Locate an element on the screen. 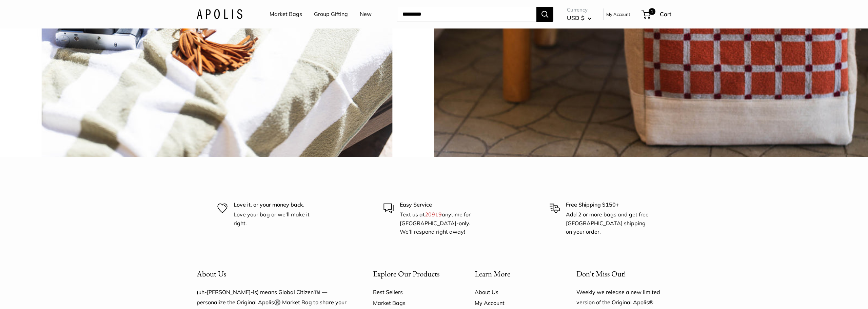 Image resolution: width=868 pixels, height=309 pixels. button: Explore Our Products is located at coordinates (412, 274).